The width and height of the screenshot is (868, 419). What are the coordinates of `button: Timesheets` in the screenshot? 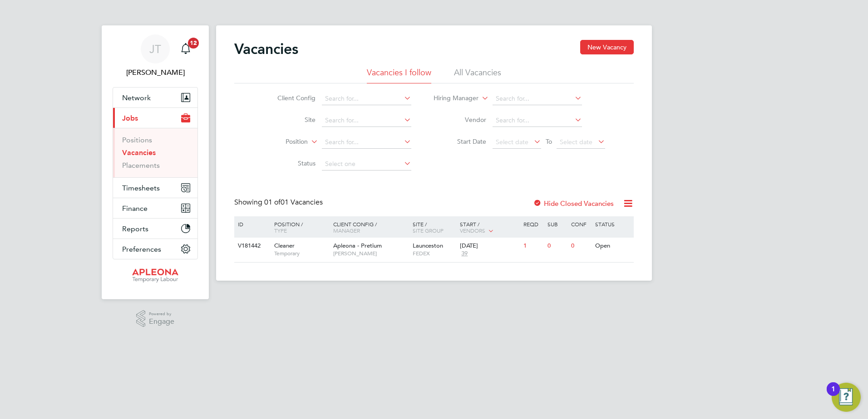 It's located at (155, 188).